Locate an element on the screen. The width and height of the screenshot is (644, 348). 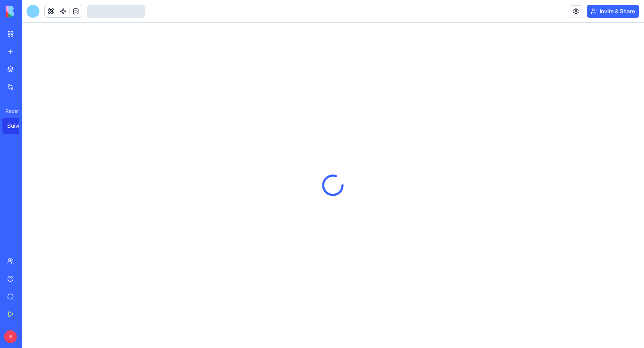
div: Suivi Interventions Artisans is located at coordinates (18, 125).